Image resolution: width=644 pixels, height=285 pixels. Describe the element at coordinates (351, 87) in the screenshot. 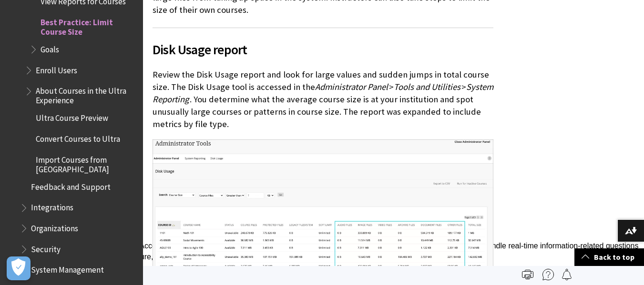

I see `span: Administrator Panel` at that location.